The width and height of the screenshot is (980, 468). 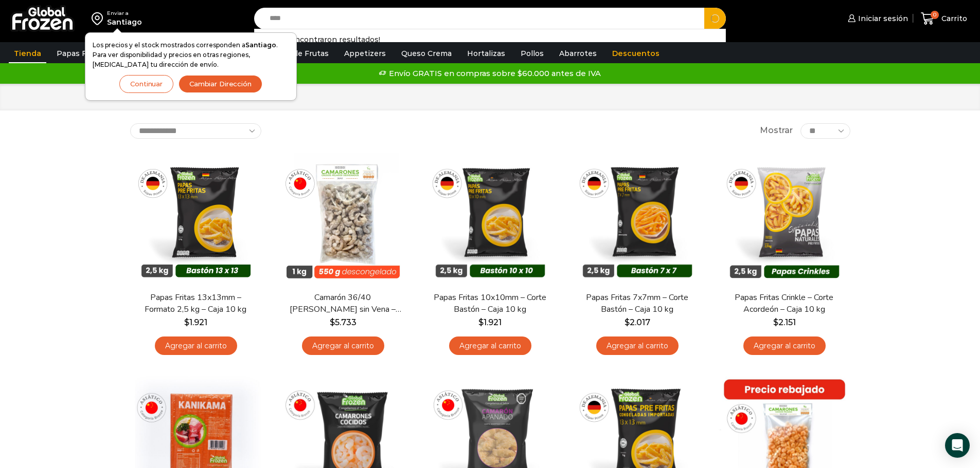 What do you see at coordinates (220, 84) in the screenshot?
I see `button: Cambiar Dirección` at bounding box center [220, 84].